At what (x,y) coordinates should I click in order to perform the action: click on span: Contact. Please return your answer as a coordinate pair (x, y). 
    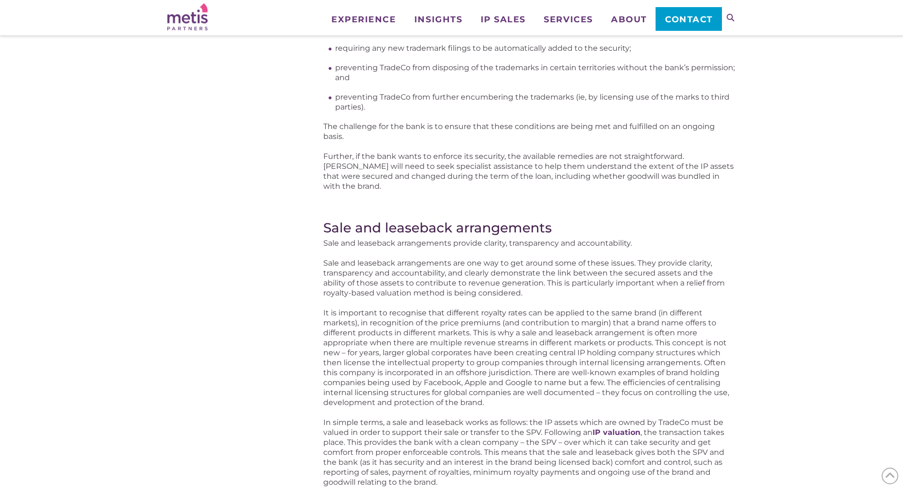
    Looking at the image, I should click on (689, 19).